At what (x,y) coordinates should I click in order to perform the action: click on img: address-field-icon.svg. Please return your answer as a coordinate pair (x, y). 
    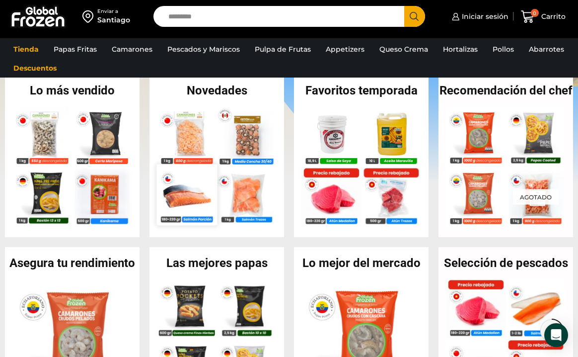
    Looking at the image, I should click on (90, 16).